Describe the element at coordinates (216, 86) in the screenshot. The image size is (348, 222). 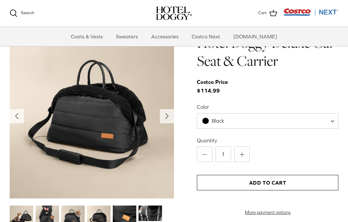
I see `span: $114.99` at that location.